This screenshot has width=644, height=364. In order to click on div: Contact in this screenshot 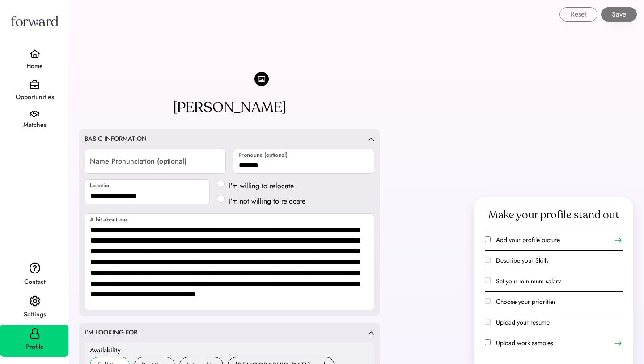, I will do `click(34, 282)`.